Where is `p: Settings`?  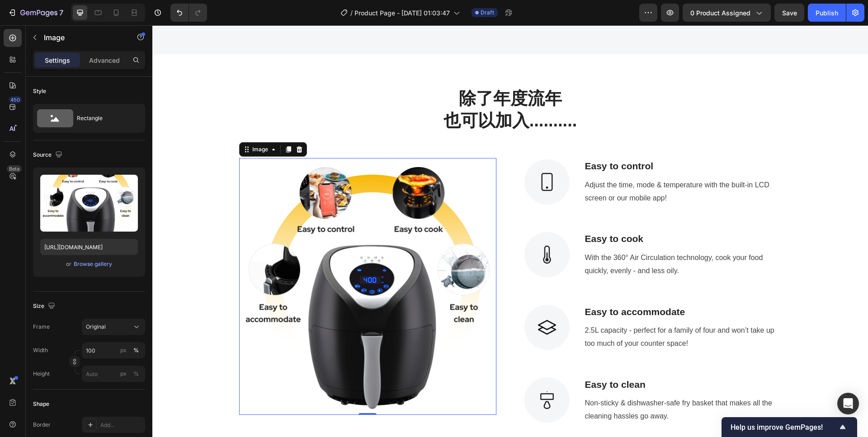
p: Settings is located at coordinates (57, 60).